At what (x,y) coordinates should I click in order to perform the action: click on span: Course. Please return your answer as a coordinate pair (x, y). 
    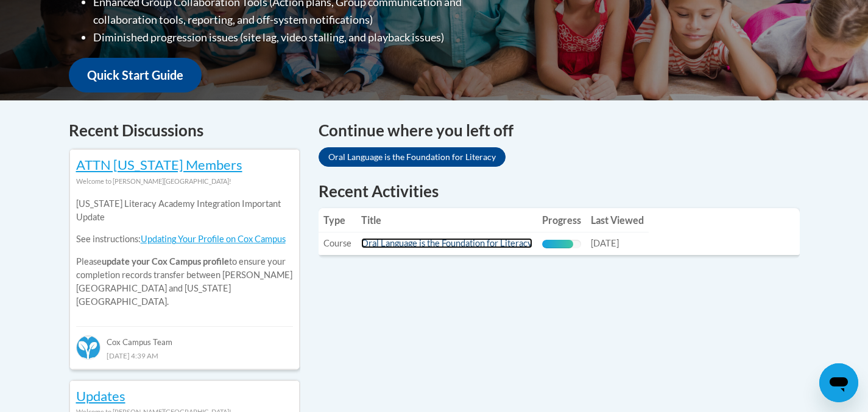
    Looking at the image, I should click on (337, 243).